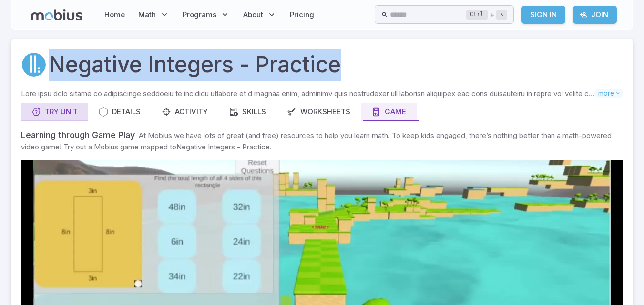  Describe the element at coordinates (184, 112) in the screenshot. I see `div: Activity` at that location.